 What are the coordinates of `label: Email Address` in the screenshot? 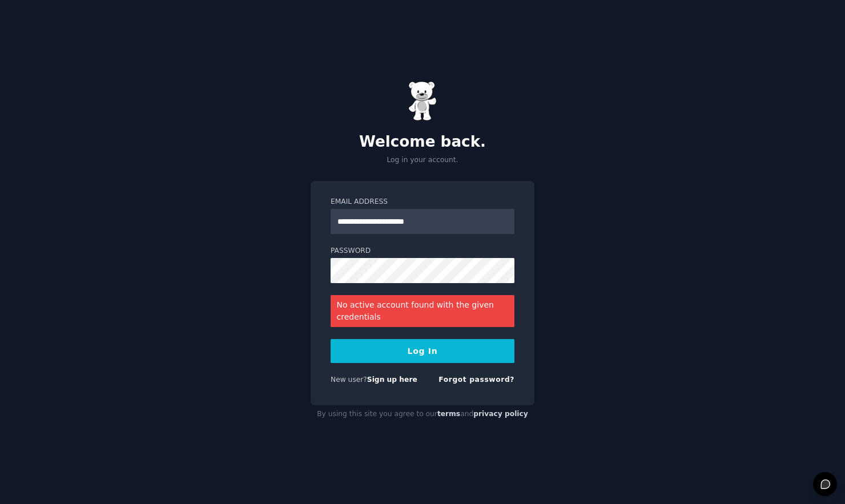 It's located at (422, 202).